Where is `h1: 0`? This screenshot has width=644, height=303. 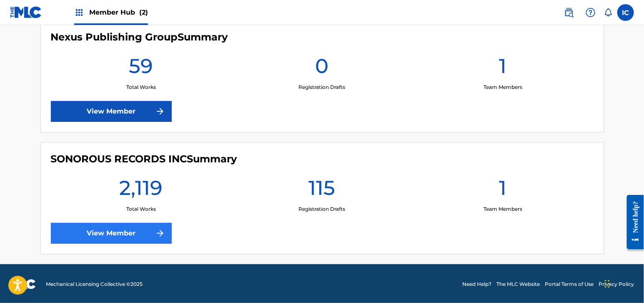 h1: 0 is located at coordinates (322, 69).